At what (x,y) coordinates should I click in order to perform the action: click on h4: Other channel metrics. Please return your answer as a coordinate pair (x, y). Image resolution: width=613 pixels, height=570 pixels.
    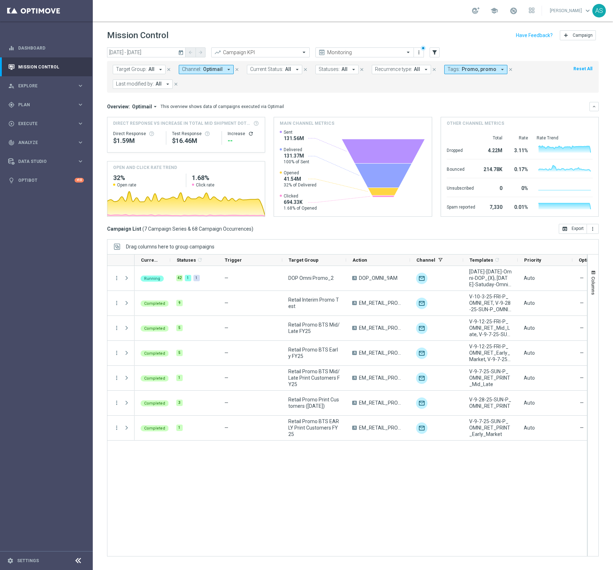
    Looking at the image, I should click on (475, 123).